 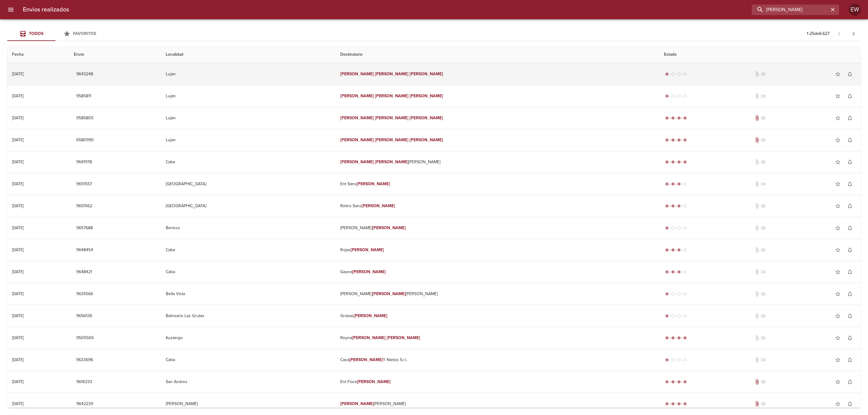 What do you see at coordinates (85, 360) in the screenshot?
I see `button: 9633696` at bounding box center [85, 360].